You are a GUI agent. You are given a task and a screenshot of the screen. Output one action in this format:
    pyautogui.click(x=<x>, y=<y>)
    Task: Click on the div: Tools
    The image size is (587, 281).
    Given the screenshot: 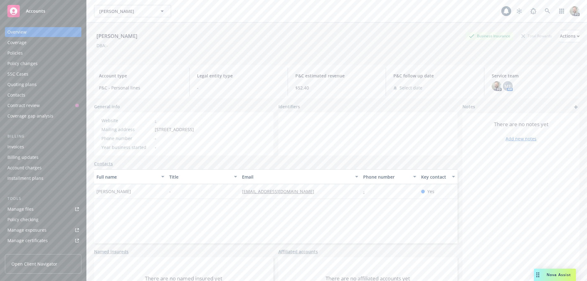 What is the action you would take?
    pyautogui.click(x=43, y=199)
    